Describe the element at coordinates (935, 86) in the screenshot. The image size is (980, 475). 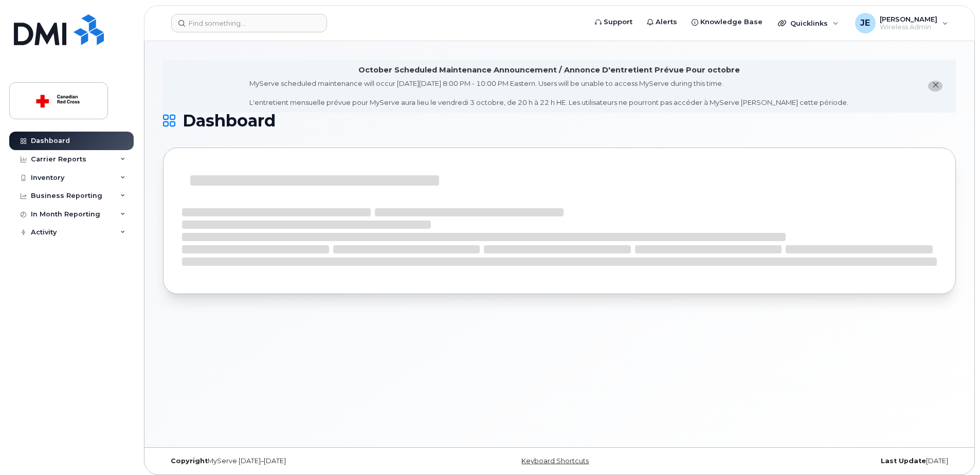
I see `button: close notification` at that location.